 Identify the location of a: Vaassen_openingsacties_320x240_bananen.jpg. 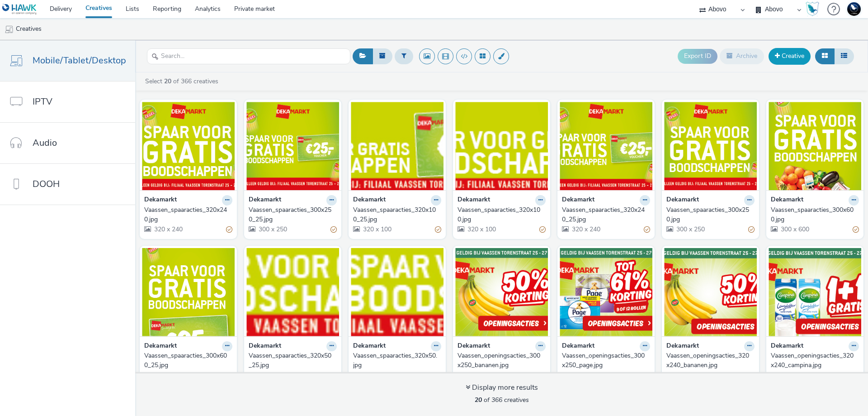
(711, 360).